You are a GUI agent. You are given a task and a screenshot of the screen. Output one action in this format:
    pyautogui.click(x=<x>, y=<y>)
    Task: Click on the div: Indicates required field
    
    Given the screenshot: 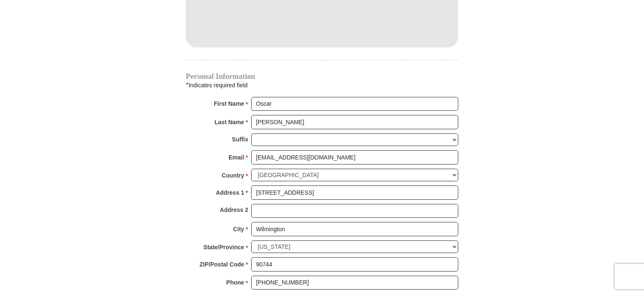 What is the action you would take?
    pyautogui.click(x=322, y=85)
    